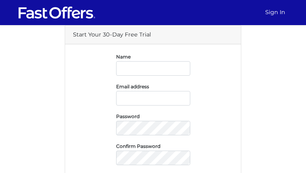 Image resolution: width=306 pixels, height=173 pixels. What do you see at coordinates (275, 12) in the screenshot?
I see `a: Sign In` at bounding box center [275, 12].